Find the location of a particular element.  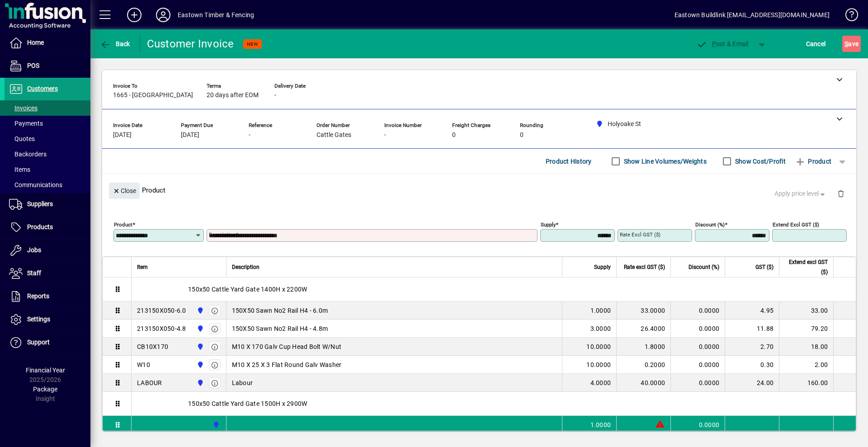

span: Reports is located at coordinates (38, 296).